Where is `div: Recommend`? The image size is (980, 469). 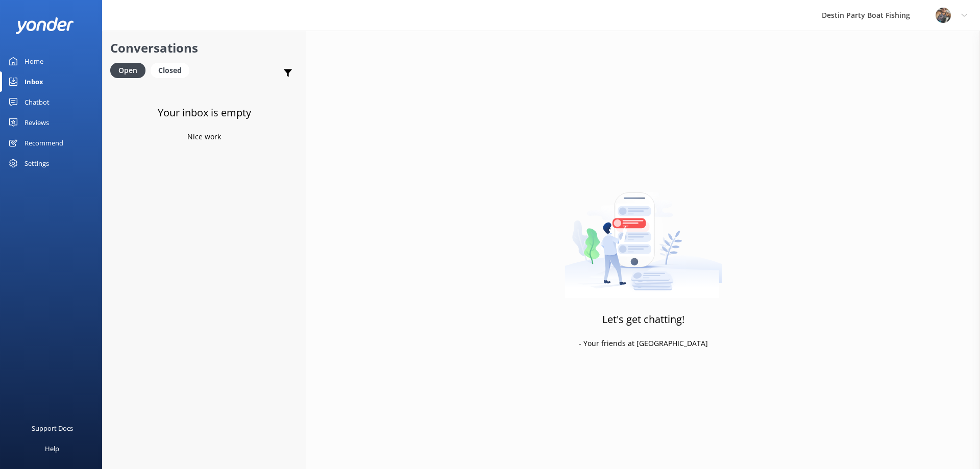
div: Recommend is located at coordinates (44, 143).